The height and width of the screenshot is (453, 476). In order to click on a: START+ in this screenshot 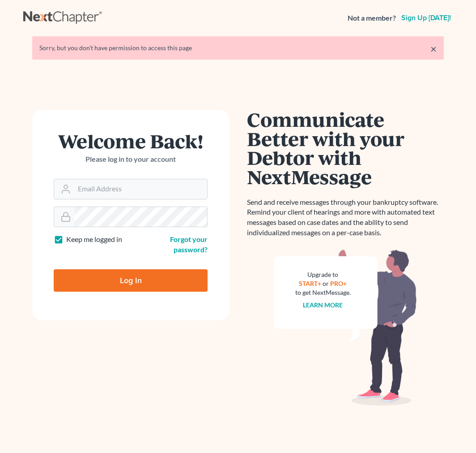, I will do `click(310, 283)`.